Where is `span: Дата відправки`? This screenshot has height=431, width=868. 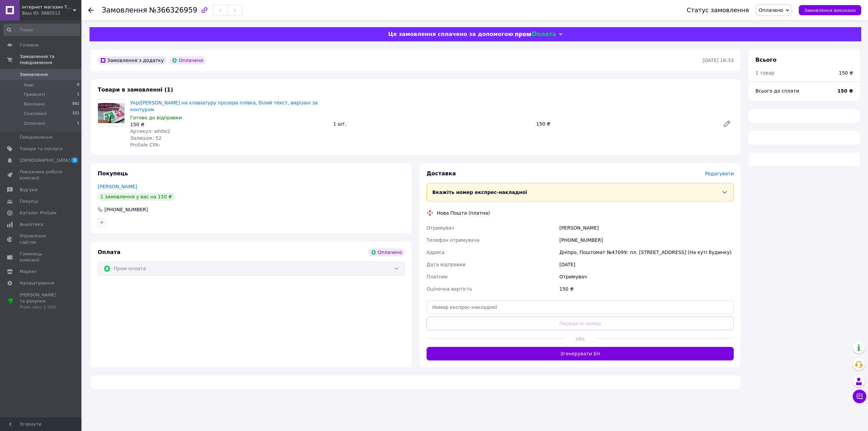 span: Дата відправки is located at coordinates (446, 265).